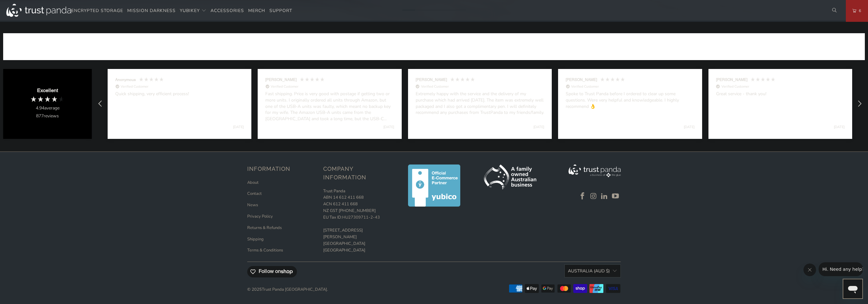  What do you see at coordinates (40, 116) in the screenshot?
I see `span: 877` at bounding box center [40, 116].